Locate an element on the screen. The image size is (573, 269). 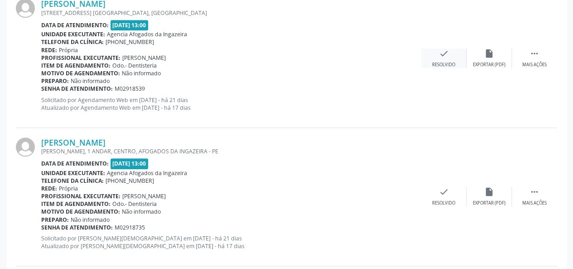
span: M02918539 is located at coordinates (130, 88).